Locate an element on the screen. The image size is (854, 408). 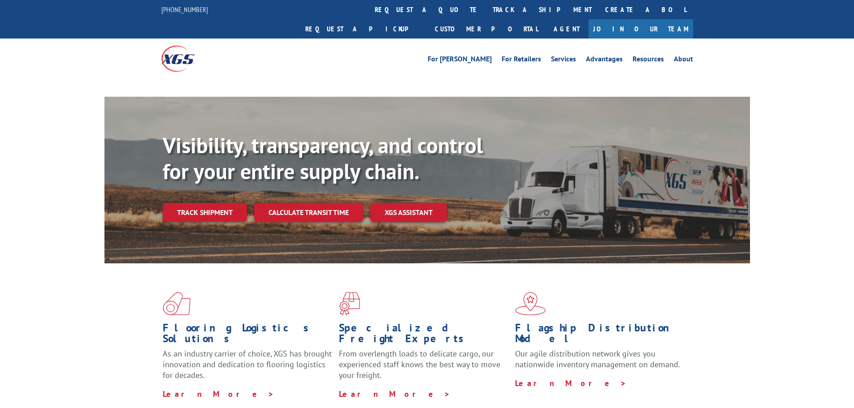
a: Resources is located at coordinates (648, 61).